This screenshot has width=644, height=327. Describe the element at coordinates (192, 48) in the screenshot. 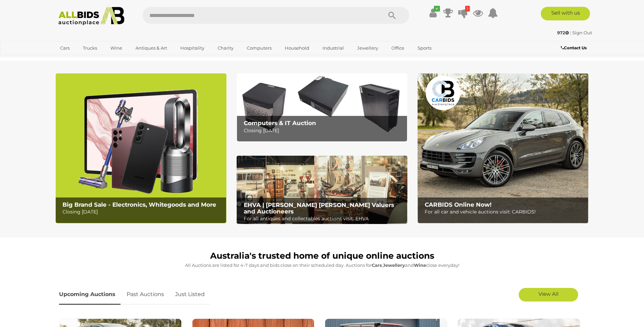

I see `a: Hospitality` at that location.